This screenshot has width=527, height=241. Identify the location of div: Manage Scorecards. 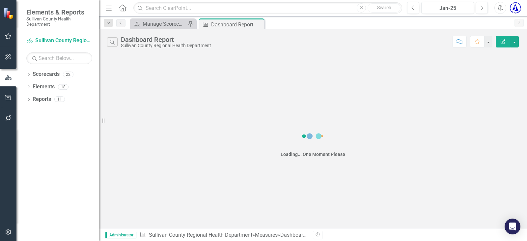
(164, 24).